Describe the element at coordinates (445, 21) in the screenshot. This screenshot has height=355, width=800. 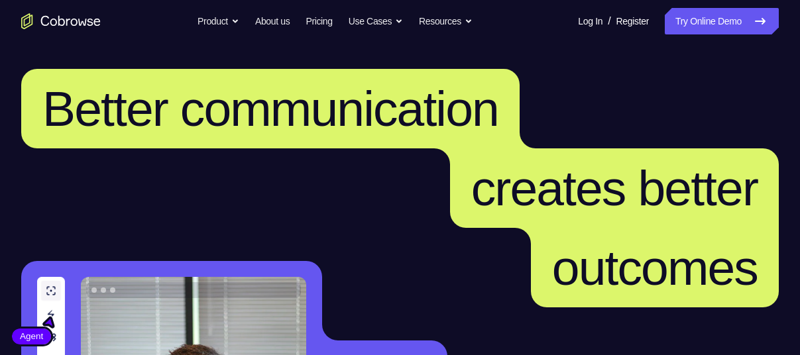
I see `button: Resources` at that location.